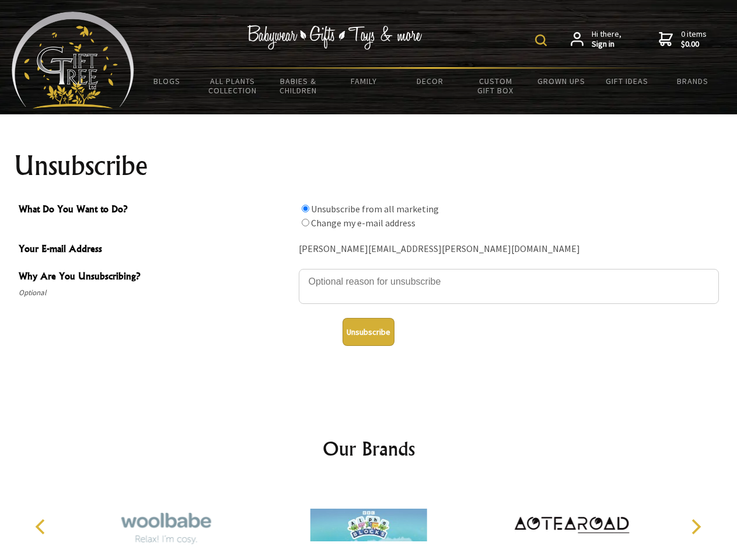  I want to click on img: Babywear - Gifts - Toys & more, so click(335, 38).